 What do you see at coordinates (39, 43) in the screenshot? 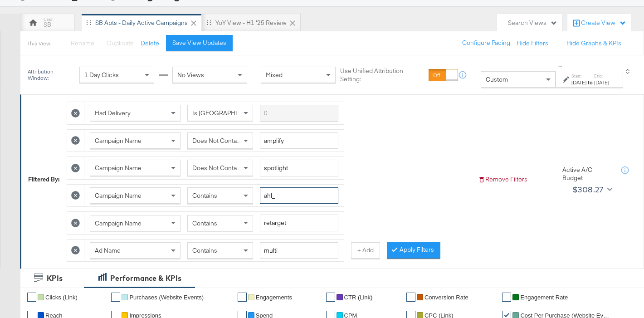
I see `div: This View:` at bounding box center [39, 43].